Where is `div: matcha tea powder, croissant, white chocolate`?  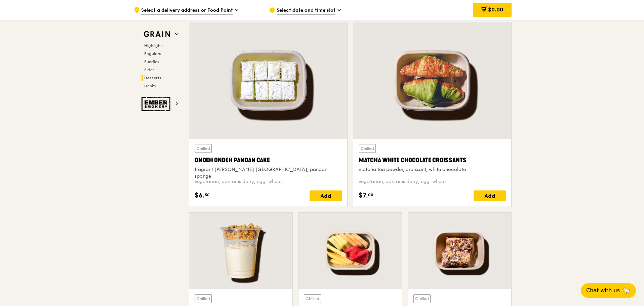 div: matcha tea powder, croissant, white chocolate is located at coordinates (432, 170).